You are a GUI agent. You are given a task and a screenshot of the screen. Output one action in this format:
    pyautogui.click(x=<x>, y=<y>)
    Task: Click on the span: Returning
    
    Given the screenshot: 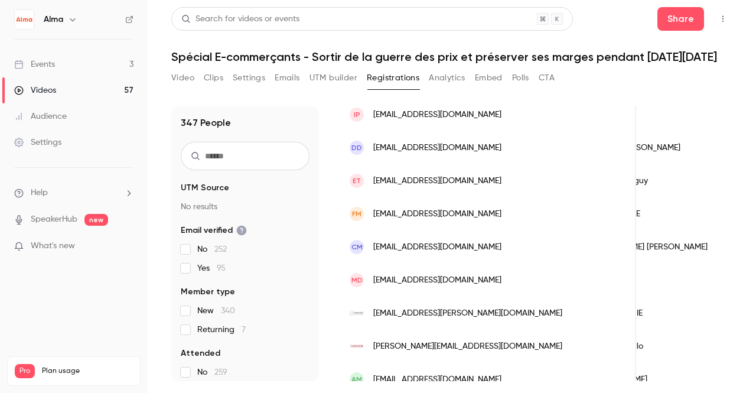 What is the action you would take?
    pyautogui.click(x=222, y=330)
    